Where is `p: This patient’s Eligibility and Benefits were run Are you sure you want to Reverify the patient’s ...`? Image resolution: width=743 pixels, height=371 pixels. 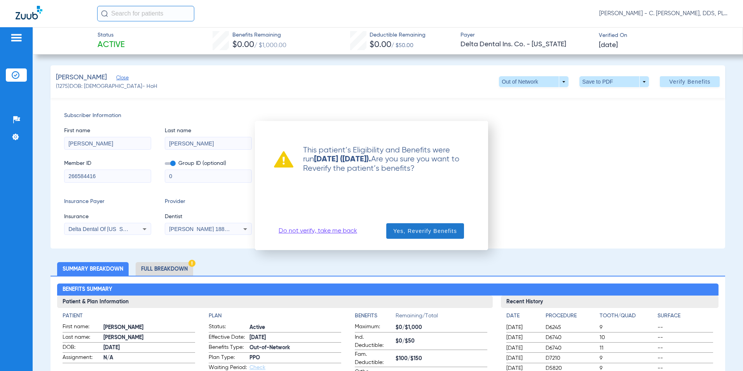
p: This patient’s Eligibility and Benefits were run Are you sure you want to Reverify the patient’s ... is located at coordinates (381, 159).